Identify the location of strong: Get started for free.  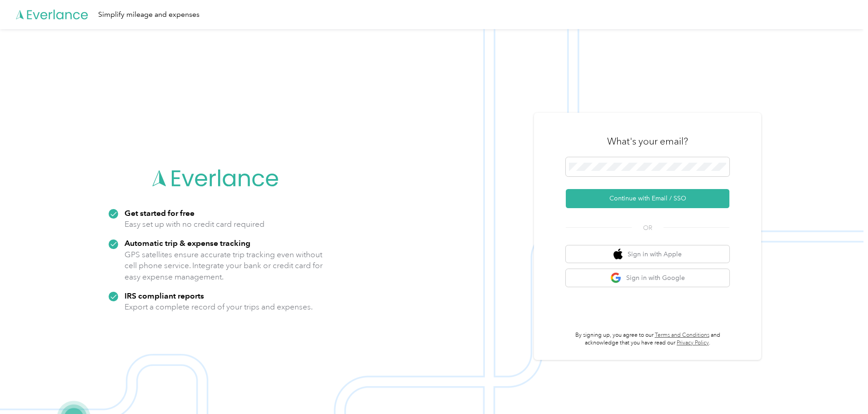
(160, 212).